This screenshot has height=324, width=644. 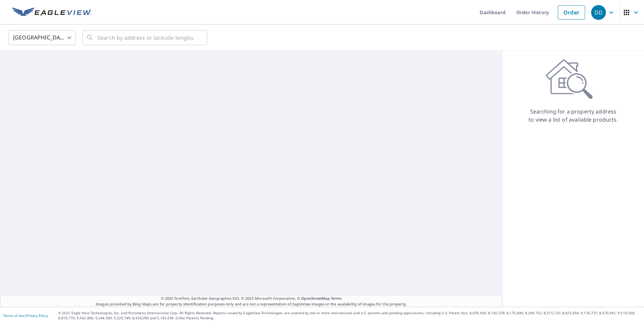 I want to click on input: Search by address or latitude-longitude, so click(x=145, y=38).